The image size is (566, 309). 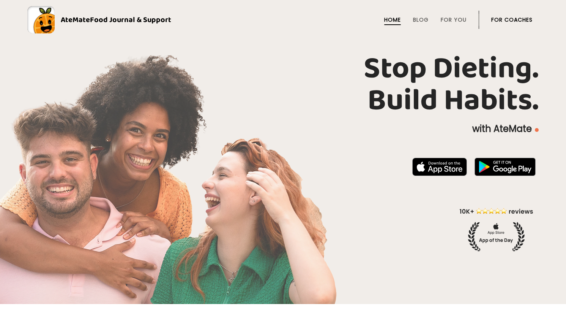 What do you see at coordinates (439, 167) in the screenshot?
I see `img: badge-download-apple.svg` at bounding box center [439, 167].